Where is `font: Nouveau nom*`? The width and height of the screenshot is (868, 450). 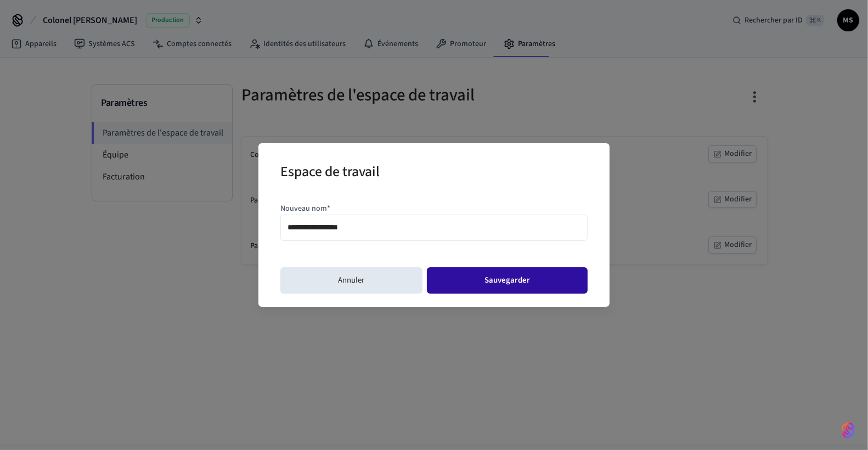 font: Nouveau nom* is located at coordinates (305, 208).